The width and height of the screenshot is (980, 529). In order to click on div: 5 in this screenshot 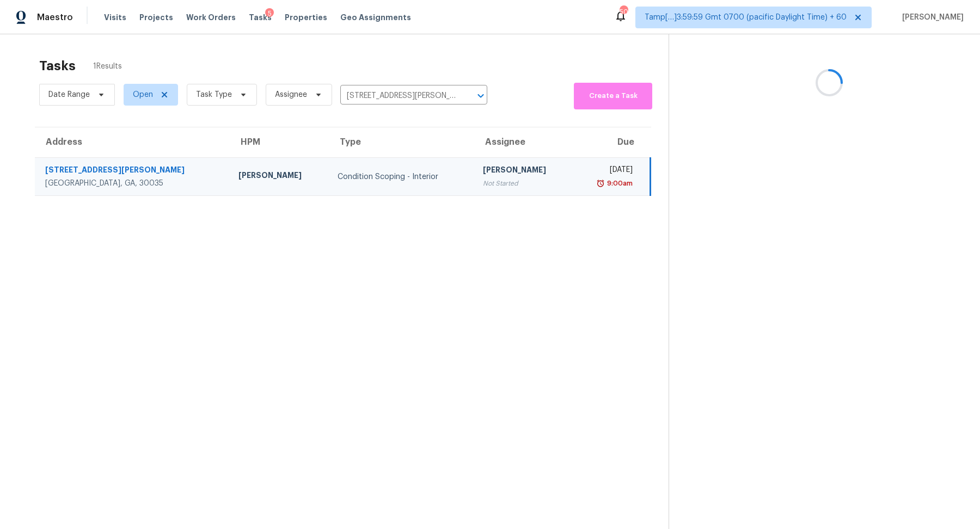, I will do `click(270, 14)`.